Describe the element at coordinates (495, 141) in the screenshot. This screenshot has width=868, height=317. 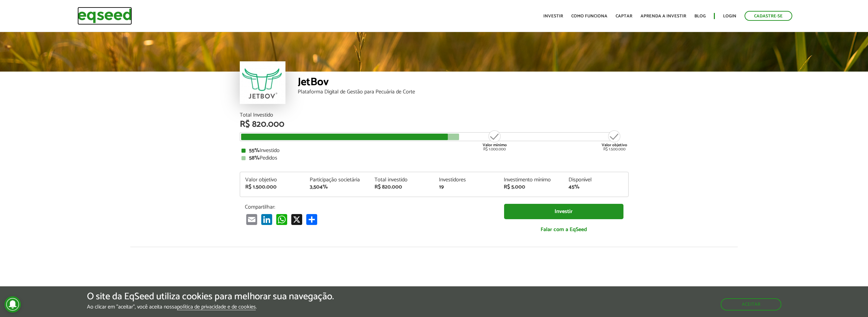
I see `div: R$ 1.000.000` at that location.